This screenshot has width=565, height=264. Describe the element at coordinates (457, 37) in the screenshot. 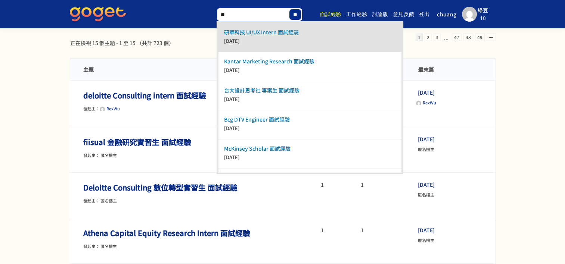

I see `a: 47` at that location.